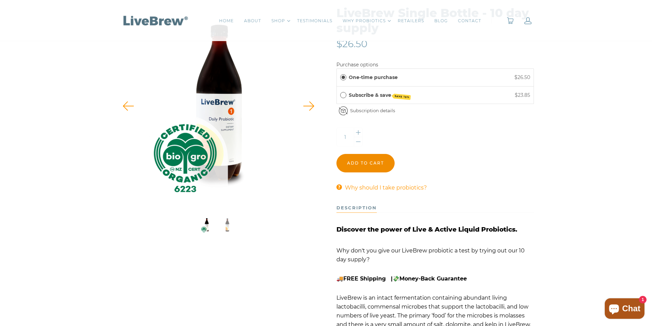 This screenshot has width=652, height=326. I want to click on span: $23.85, so click(522, 95).